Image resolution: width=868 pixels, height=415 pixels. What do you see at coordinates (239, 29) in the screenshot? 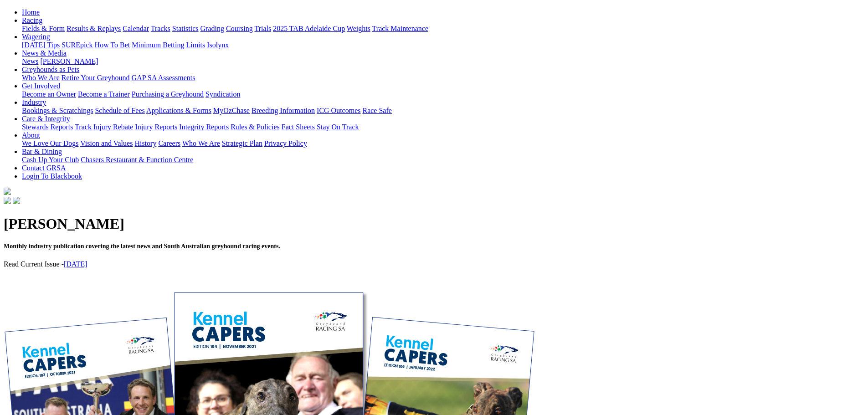
I see `a: Coursing` at bounding box center [239, 29].